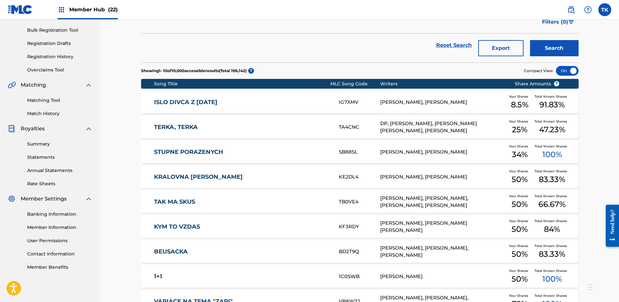  What do you see at coordinates (62, 10) in the screenshot?
I see `img: Top Rightsholders` at bounding box center [62, 10].